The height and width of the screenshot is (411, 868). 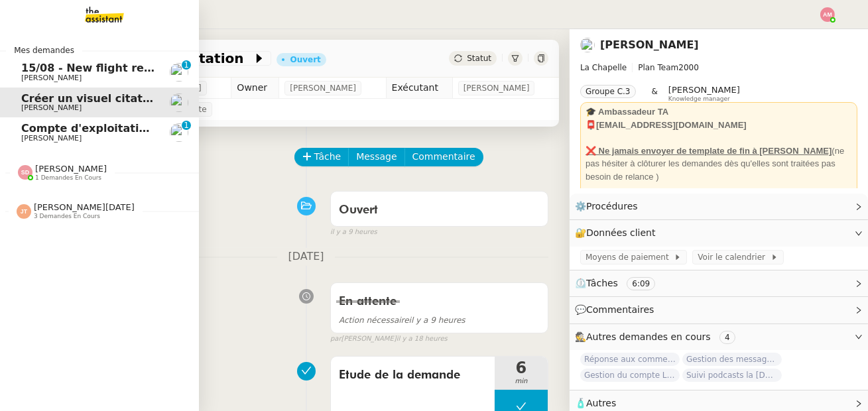 I want to click on div: ⚙️Procédures, so click(x=719, y=206).